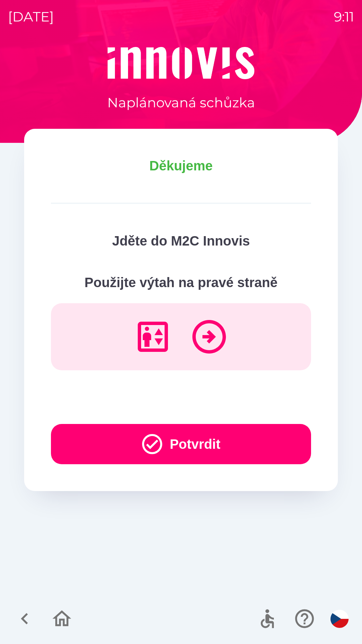 The width and height of the screenshot is (362, 644). I want to click on img: Logo, so click(181, 63).